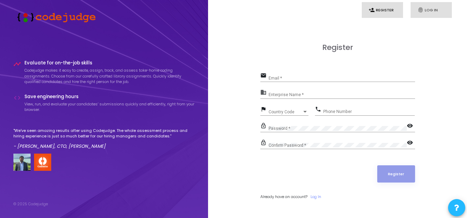  What do you see at coordinates (110, 76) in the screenshot?
I see `p: Codejudge makes it easy to create, assign, track, and assess take-home coding assignments. Choose...` at bounding box center [110, 76].